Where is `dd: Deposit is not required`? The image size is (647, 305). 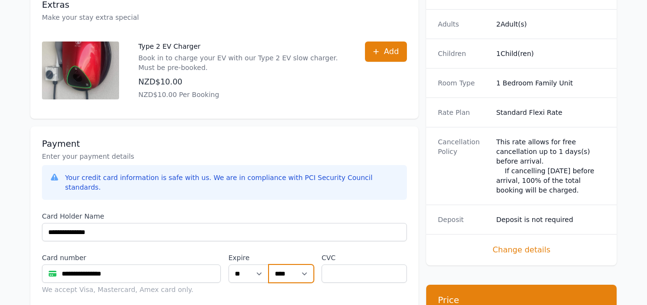
dd: Deposit is not required is located at coordinates (550, 219).